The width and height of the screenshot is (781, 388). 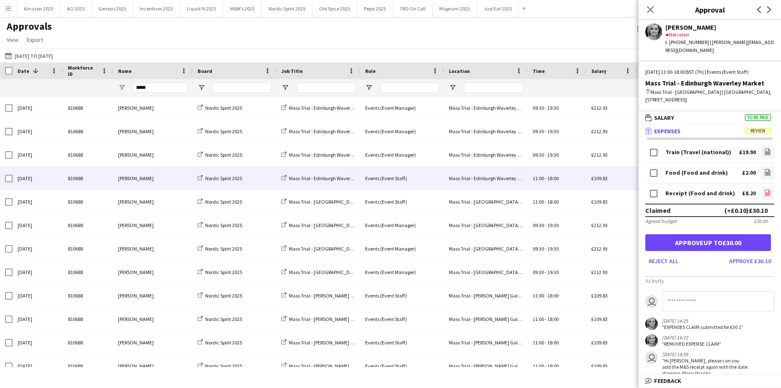 What do you see at coordinates (35, 40) in the screenshot?
I see `a: Export` at bounding box center [35, 40].